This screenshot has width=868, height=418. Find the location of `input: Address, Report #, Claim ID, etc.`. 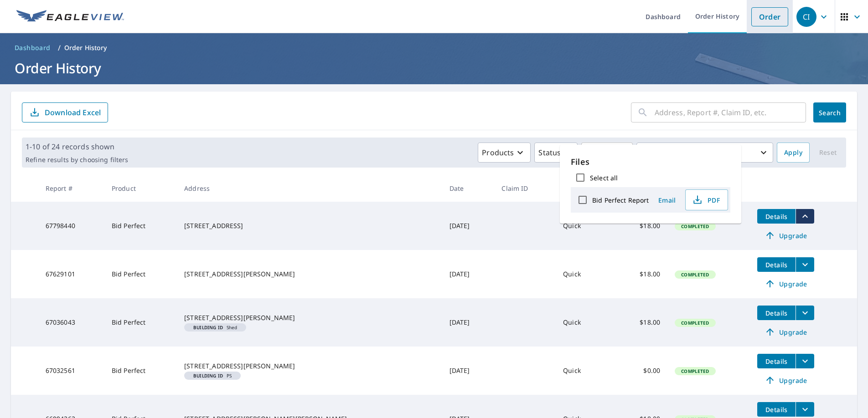

input: Address, Report #, Claim ID, etc. is located at coordinates (730, 112).